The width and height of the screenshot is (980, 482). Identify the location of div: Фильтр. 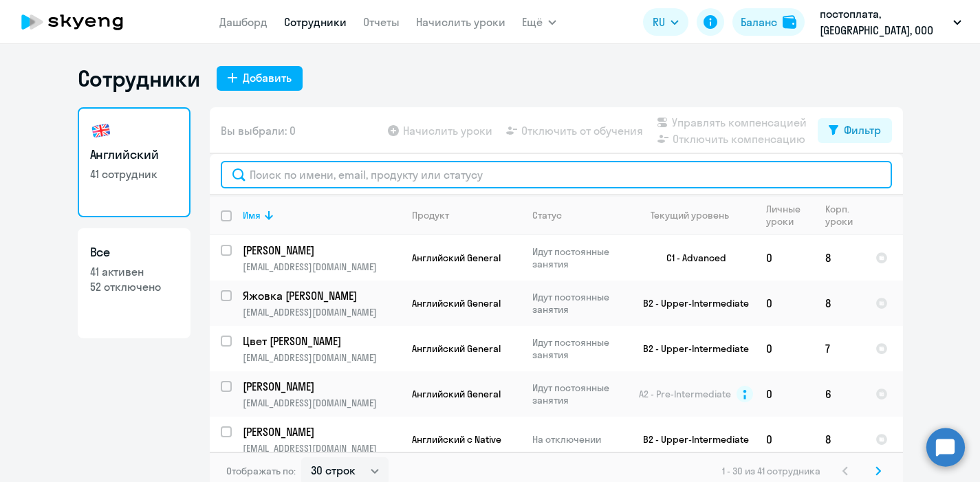
(862, 130).